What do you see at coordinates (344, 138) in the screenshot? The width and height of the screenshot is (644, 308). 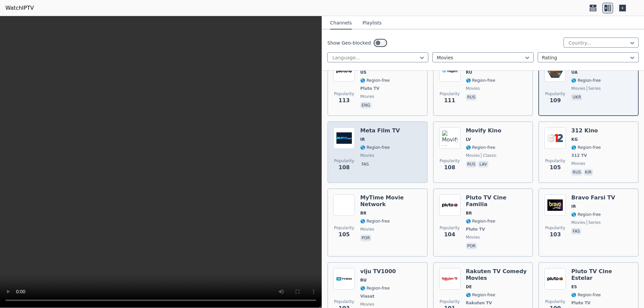 I see `img: Meta Film TV` at bounding box center [344, 138].